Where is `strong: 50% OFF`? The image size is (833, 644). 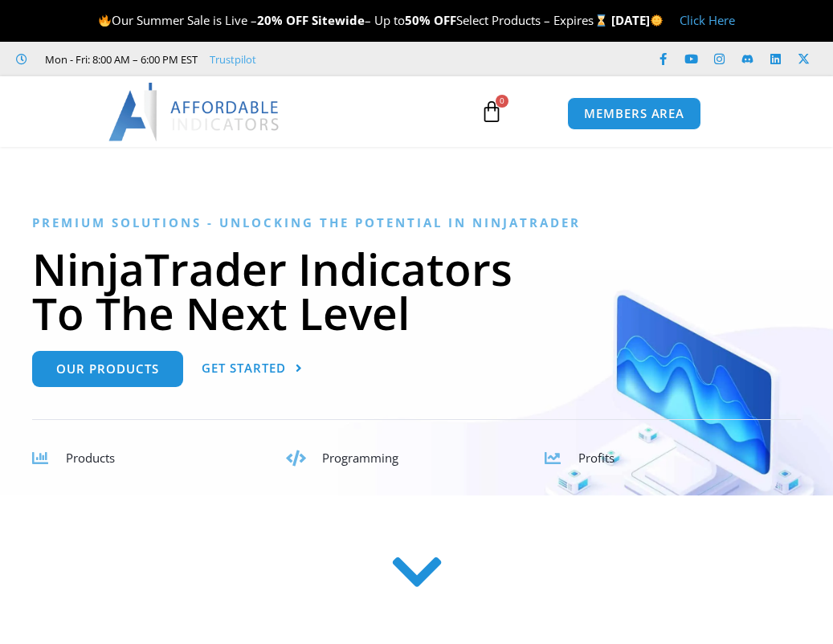 strong: 50% OFF is located at coordinates (431, 20).